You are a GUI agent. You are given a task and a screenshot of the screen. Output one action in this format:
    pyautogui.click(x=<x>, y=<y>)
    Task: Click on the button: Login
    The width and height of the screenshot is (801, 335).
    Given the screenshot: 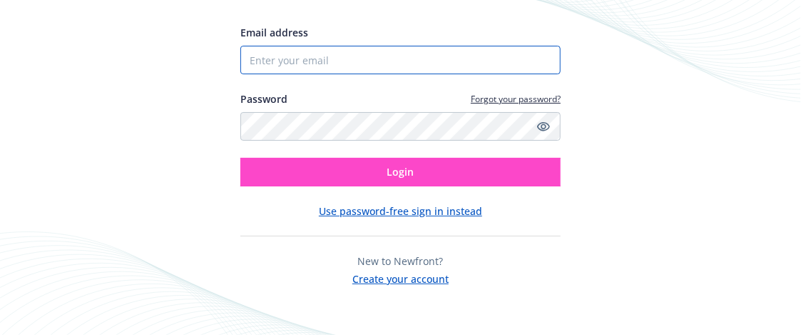 What is the action you would take?
    pyautogui.click(x=400, y=172)
    